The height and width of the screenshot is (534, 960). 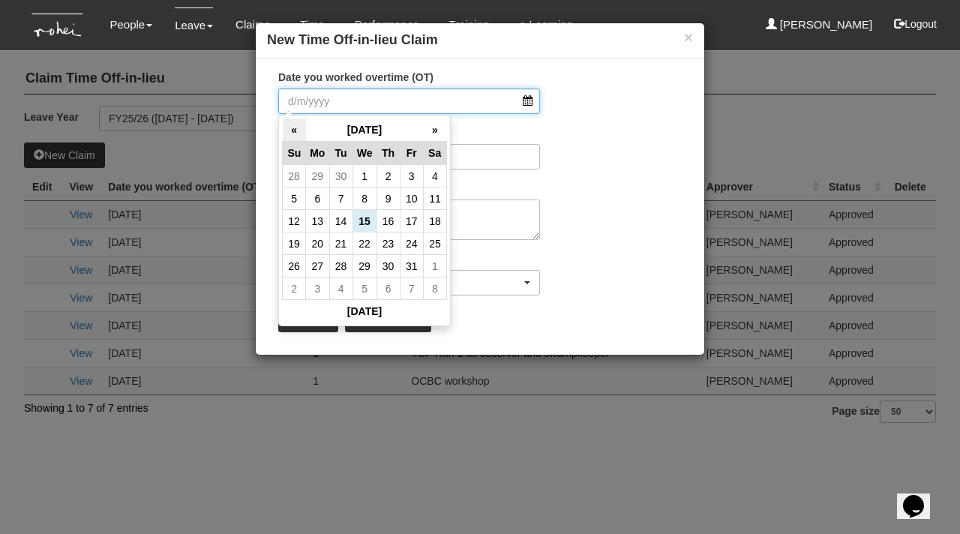 What do you see at coordinates (352, 40) in the screenshot?
I see `b: New Time Off-in-lieu Claim` at bounding box center [352, 40].